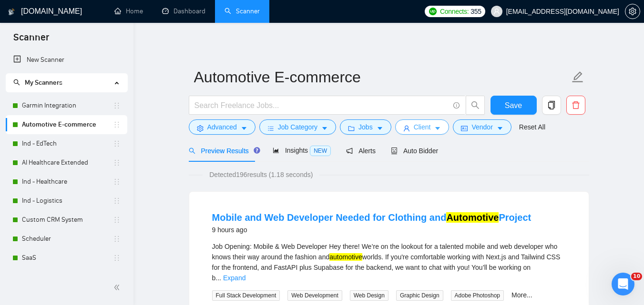  What do you see at coordinates (422, 127) in the screenshot?
I see `span: Client` at bounding box center [422, 127].